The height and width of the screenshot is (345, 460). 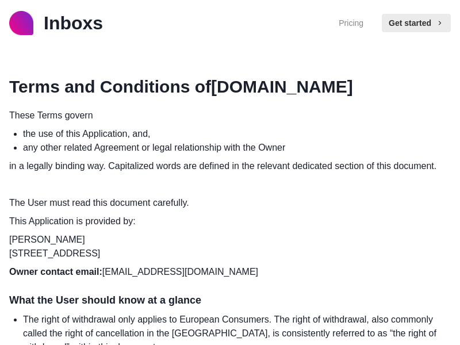 I want to click on img: logo, so click(x=21, y=23).